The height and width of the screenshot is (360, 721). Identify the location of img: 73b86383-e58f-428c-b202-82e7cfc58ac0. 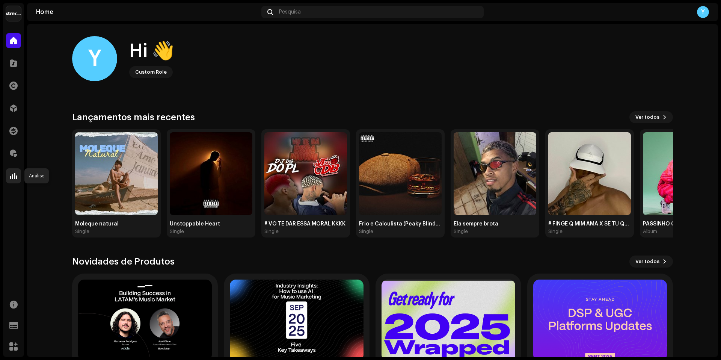
(400, 173).